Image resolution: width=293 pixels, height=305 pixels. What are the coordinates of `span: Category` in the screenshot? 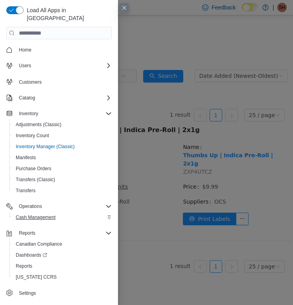 It's located at (93, 186).